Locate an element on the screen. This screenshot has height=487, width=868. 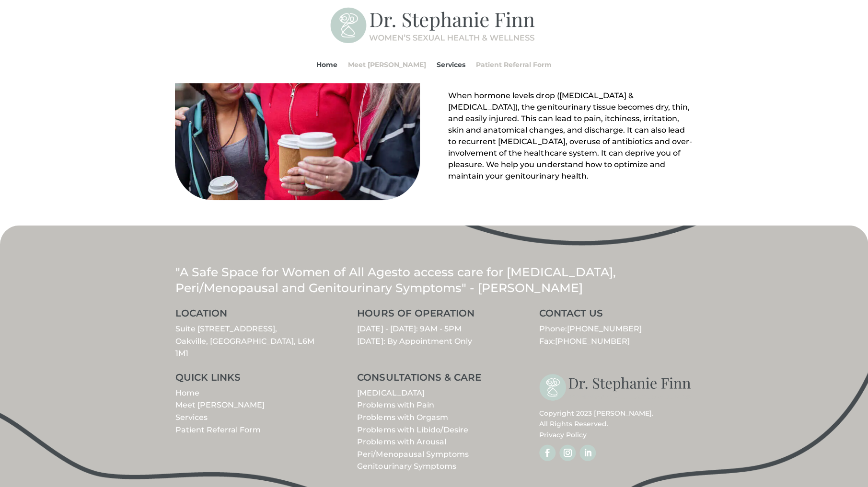
a: Genitourinary Symptoms is located at coordinates (406, 466).